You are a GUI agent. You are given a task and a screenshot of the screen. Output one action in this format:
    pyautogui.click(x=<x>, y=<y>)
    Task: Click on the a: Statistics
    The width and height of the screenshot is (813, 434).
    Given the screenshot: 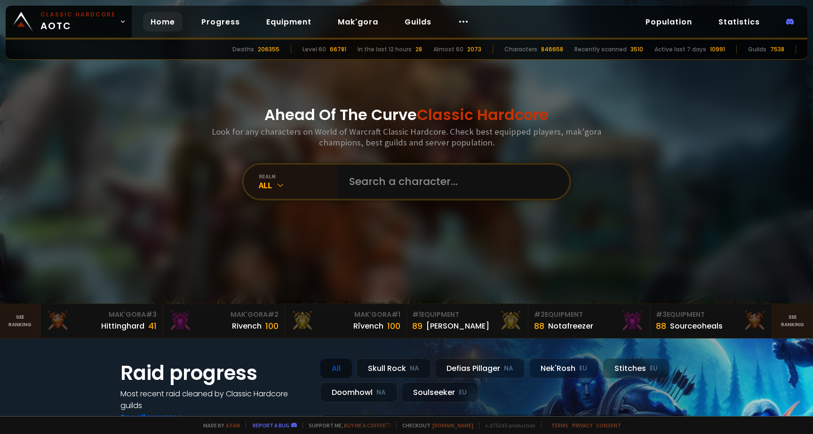 What is the action you would take?
    pyautogui.click(x=739, y=22)
    